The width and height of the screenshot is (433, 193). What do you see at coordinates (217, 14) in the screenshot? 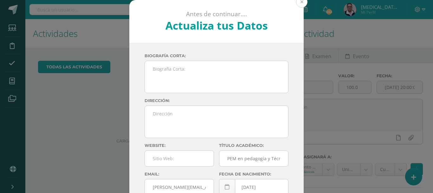
I see `p: Antes de continuar....` at bounding box center [217, 14].